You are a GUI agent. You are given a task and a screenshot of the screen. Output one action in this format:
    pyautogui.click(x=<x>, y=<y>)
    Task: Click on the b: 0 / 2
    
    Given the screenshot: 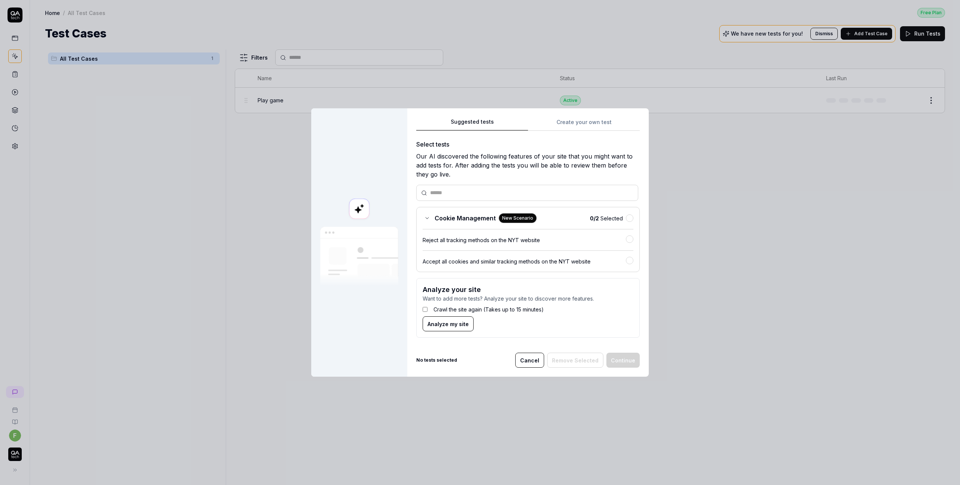 What is the action you would take?
    pyautogui.click(x=594, y=218)
    